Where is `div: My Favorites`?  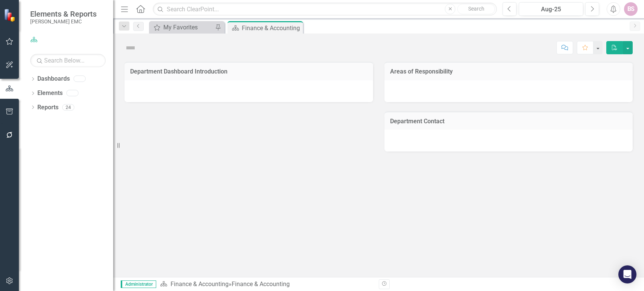
div: My Favorites is located at coordinates (188, 27).